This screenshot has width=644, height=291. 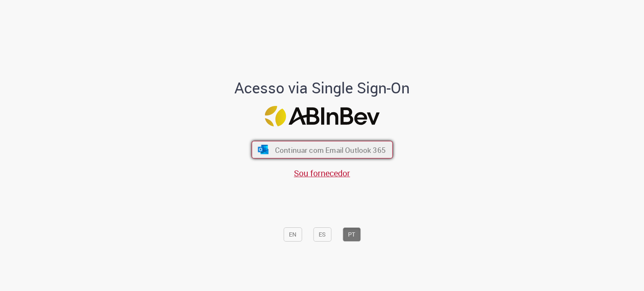 What do you see at coordinates (322, 234) in the screenshot?
I see `button: ES` at bounding box center [322, 234].